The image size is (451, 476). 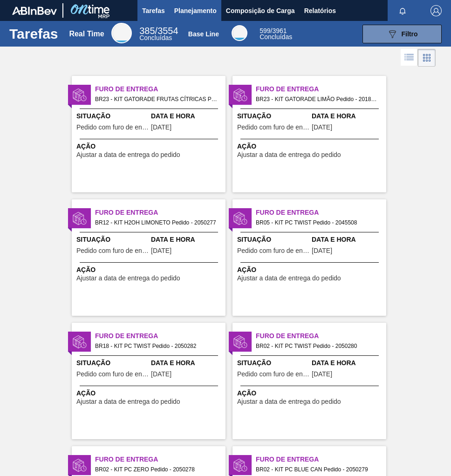 I want to click on span: Tarefas, so click(x=153, y=11).